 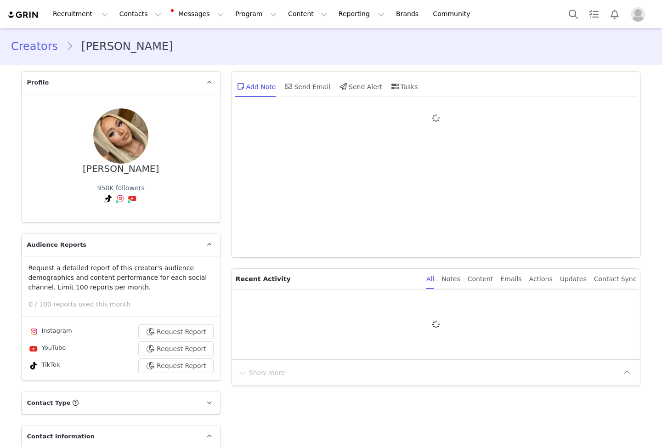 What do you see at coordinates (307, 86) in the screenshot?
I see `div: Send Email` at bounding box center [307, 86].